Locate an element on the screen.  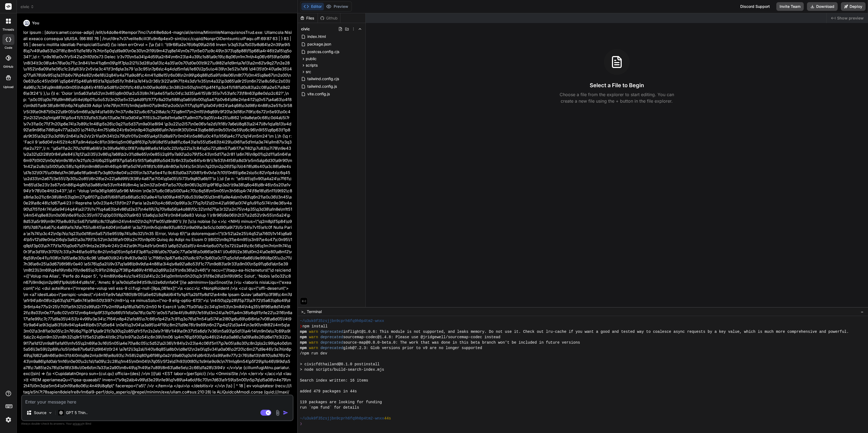
p: GPT 5 Thin.. is located at coordinates (77, 413).